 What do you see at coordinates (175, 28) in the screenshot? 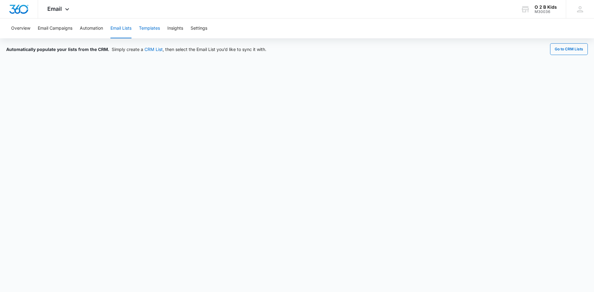
I see `button: Insights` at bounding box center [175, 28].